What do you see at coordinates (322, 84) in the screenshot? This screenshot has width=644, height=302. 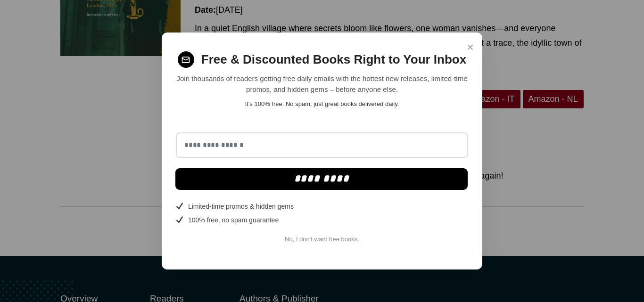 I see `p: Join thousands of readers getting free daily emails with the hottest new releases, limited-time p...` at bounding box center [322, 84].